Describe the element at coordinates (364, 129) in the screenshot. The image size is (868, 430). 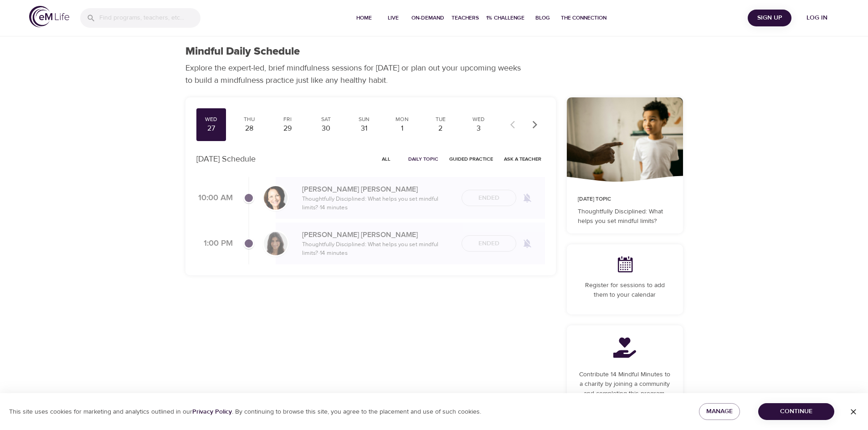
I see `div: 31` at that location.